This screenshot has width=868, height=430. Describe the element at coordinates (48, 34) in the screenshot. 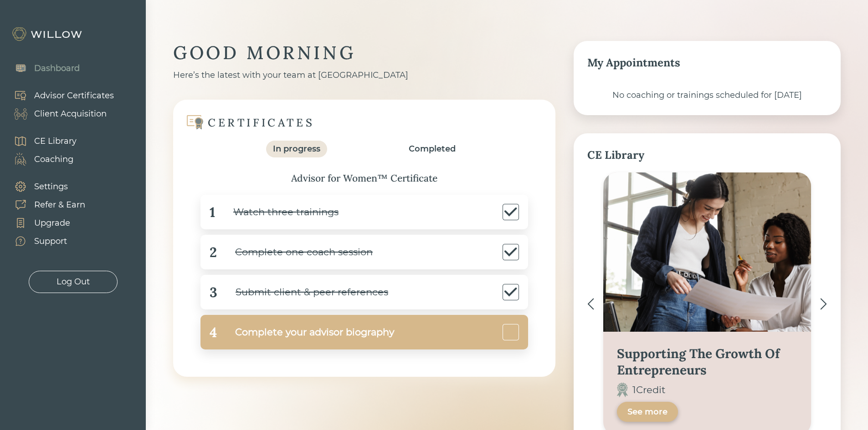

I see `img: Willow` at that location.